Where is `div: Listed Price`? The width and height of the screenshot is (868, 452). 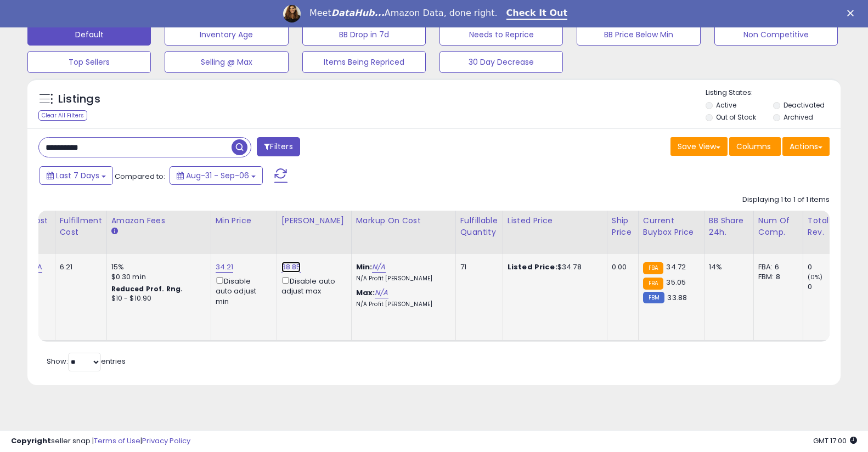
div: Listed Price is located at coordinates (555, 220).